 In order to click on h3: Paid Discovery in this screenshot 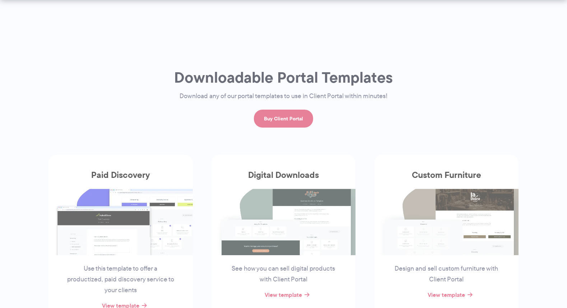, I will do `click(121, 179)`.